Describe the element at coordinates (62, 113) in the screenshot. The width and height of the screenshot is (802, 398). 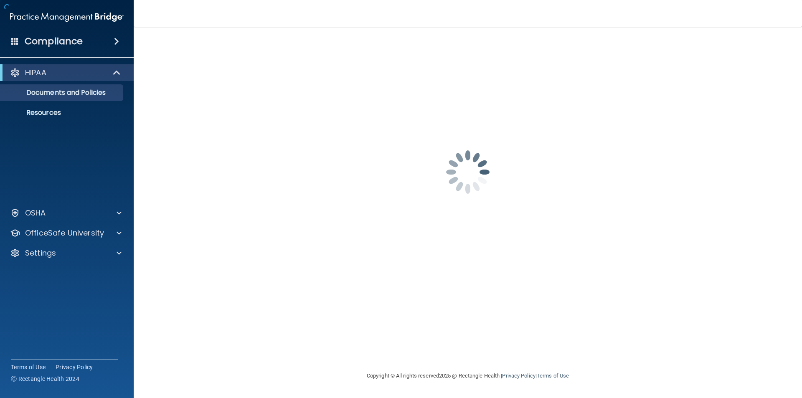
I see `p: Resources` at that location.